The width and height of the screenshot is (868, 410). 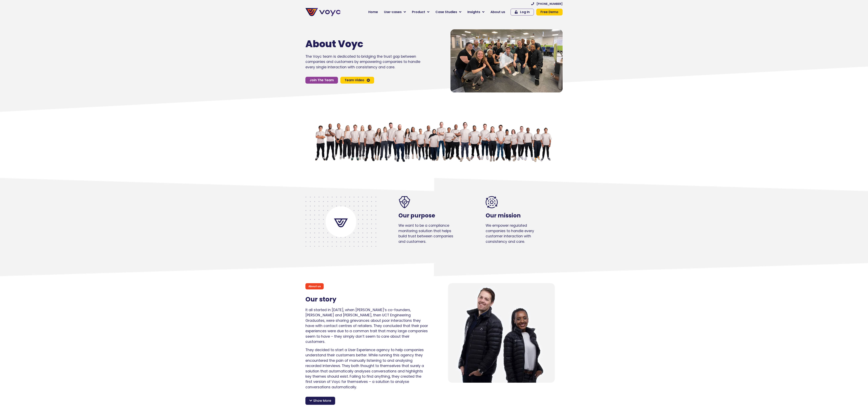 I want to click on p: We want to be a compliance monitoring solution that helps build trust between companies and custo..., so click(x=427, y=234).